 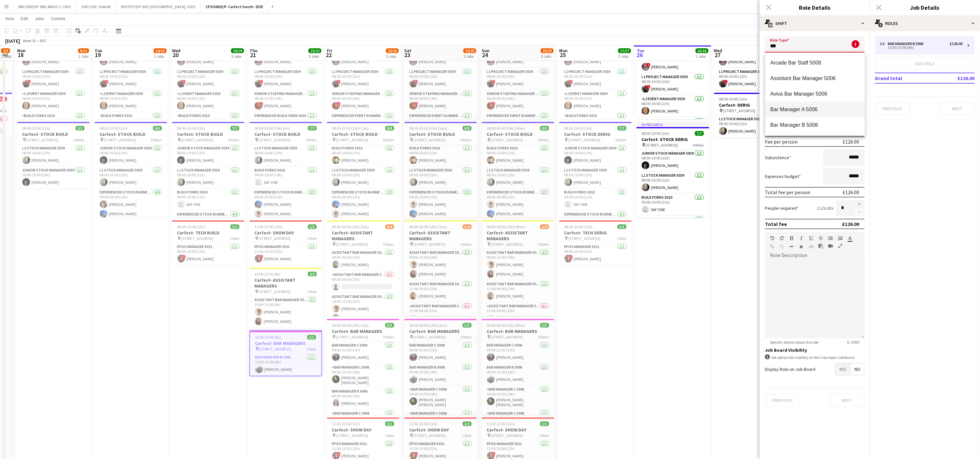 I want to click on app-card-role: Assistant Bar Manager 50060/111:00-00:00 (13h), so click(x=440, y=313).